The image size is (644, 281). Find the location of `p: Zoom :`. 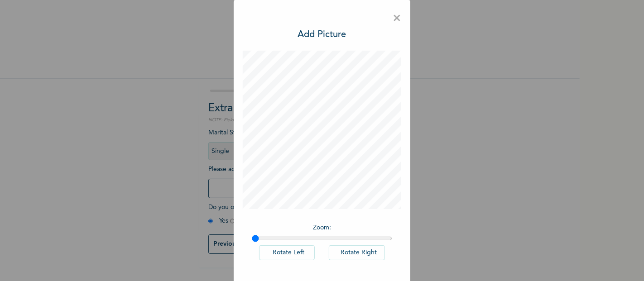

p: Zoom : is located at coordinates (322, 228).